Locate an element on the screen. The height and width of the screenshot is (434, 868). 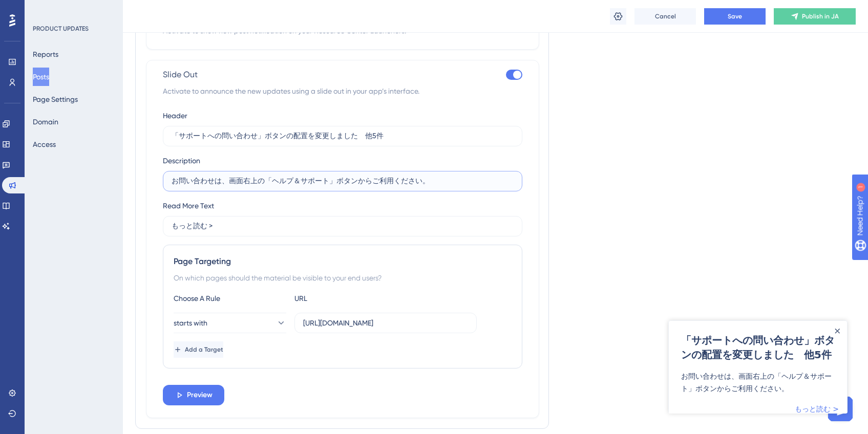
button: Preview is located at coordinates (194, 395).